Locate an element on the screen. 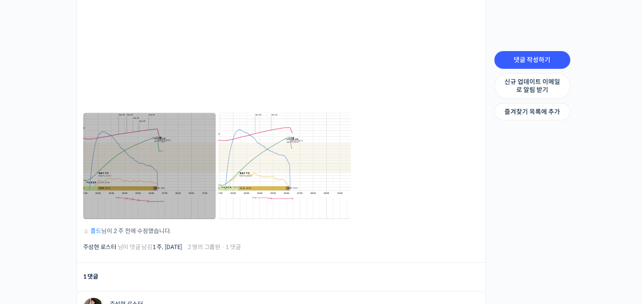 The image size is (642, 304). span: 홈 is located at coordinates (29, 250).